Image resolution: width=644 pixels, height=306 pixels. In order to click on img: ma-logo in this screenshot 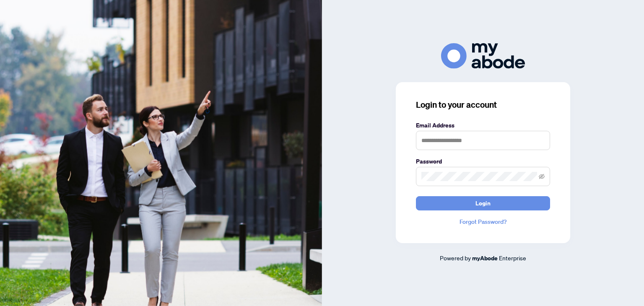, I will do `click(483, 56)`.